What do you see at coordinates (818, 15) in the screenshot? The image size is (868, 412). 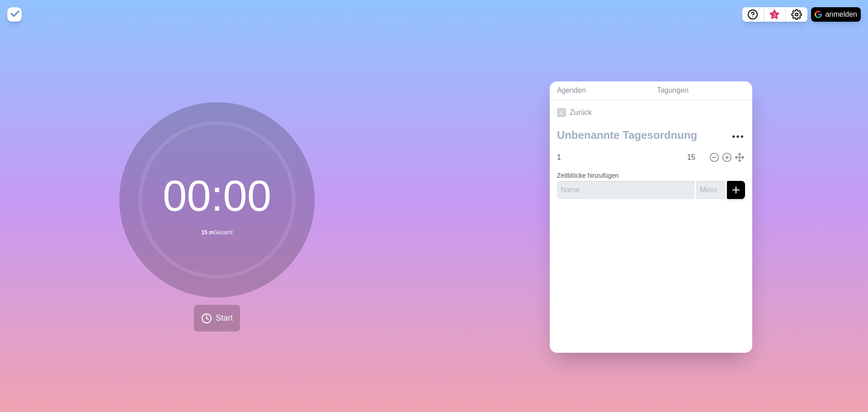 I see `img: Google-Logo` at bounding box center [818, 15].